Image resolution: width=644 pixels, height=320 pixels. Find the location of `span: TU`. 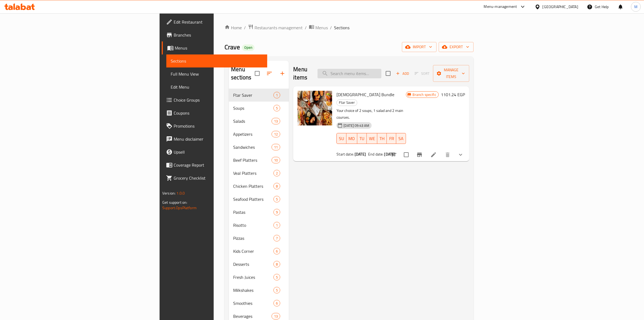

span: TU is located at coordinates (362, 139).